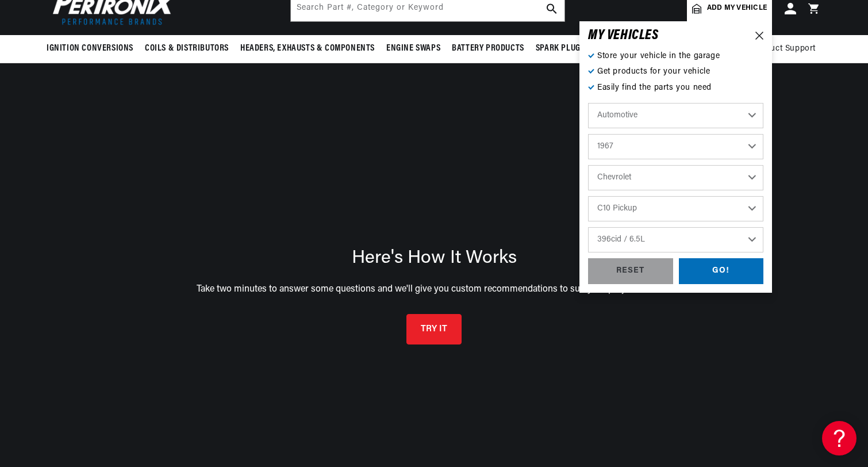 This screenshot has height=467, width=868. What do you see at coordinates (675, 88) in the screenshot?
I see `p: Easily find the parts you need` at bounding box center [675, 88].